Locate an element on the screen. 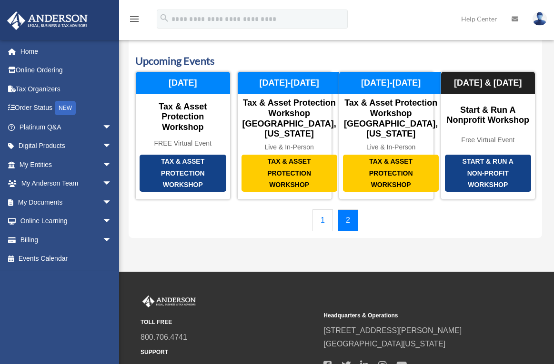  a: 2 is located at coordinates (348, 220).